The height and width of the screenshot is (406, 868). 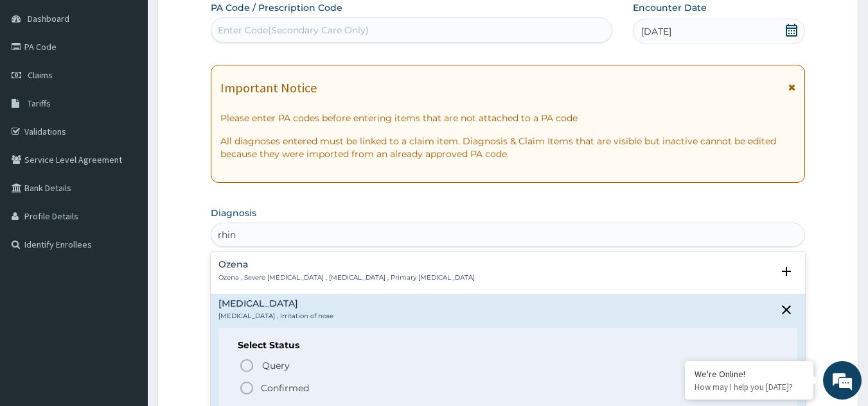 I want to click on span: Tariffs, so click(x=39, y=103).